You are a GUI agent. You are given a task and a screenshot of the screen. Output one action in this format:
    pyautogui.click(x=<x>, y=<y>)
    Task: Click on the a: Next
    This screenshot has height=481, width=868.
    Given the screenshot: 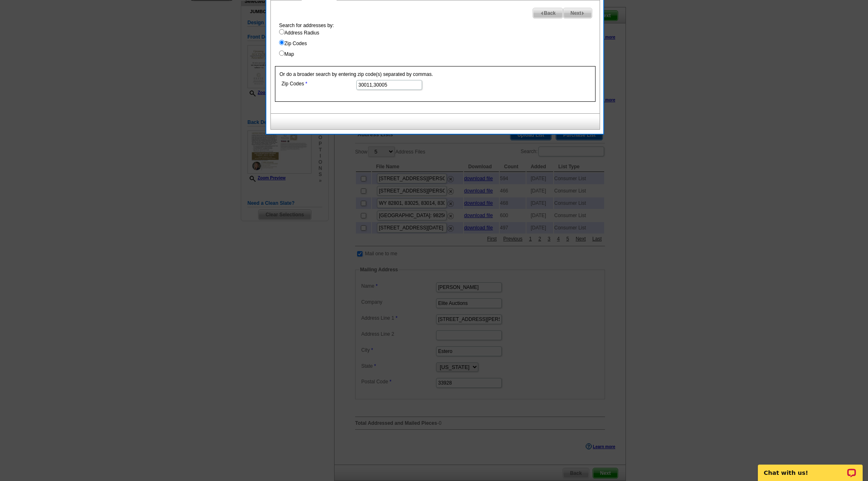 What is the action you would take?
    pyautogui.click(x=577, y=13)
    